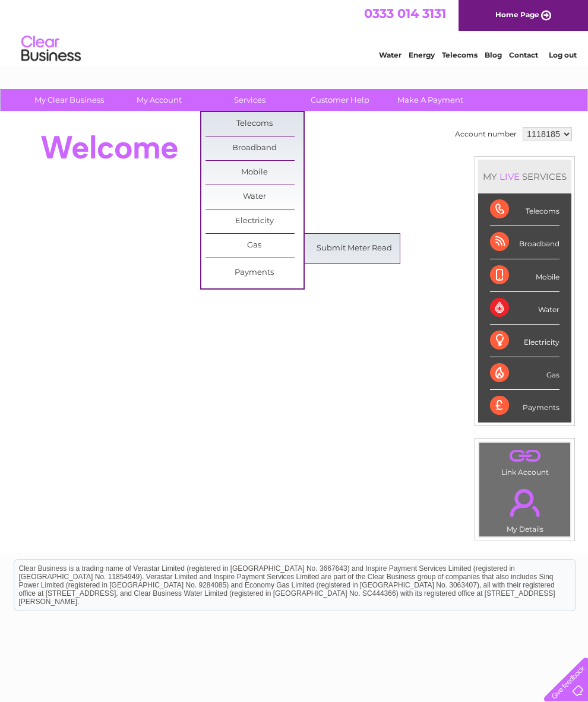  Describe the element at coordinates (51, 49) in the screenshot. I see `img: logo.png` at that location.